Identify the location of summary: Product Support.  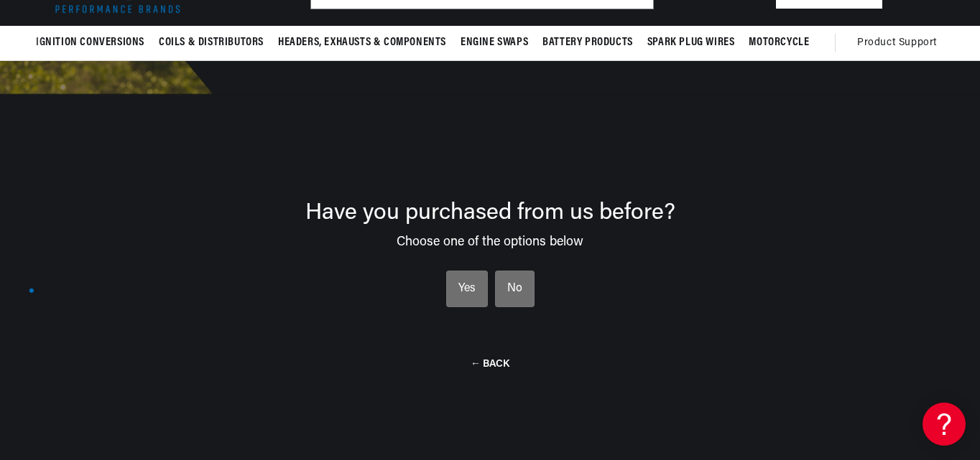
(900, 43).